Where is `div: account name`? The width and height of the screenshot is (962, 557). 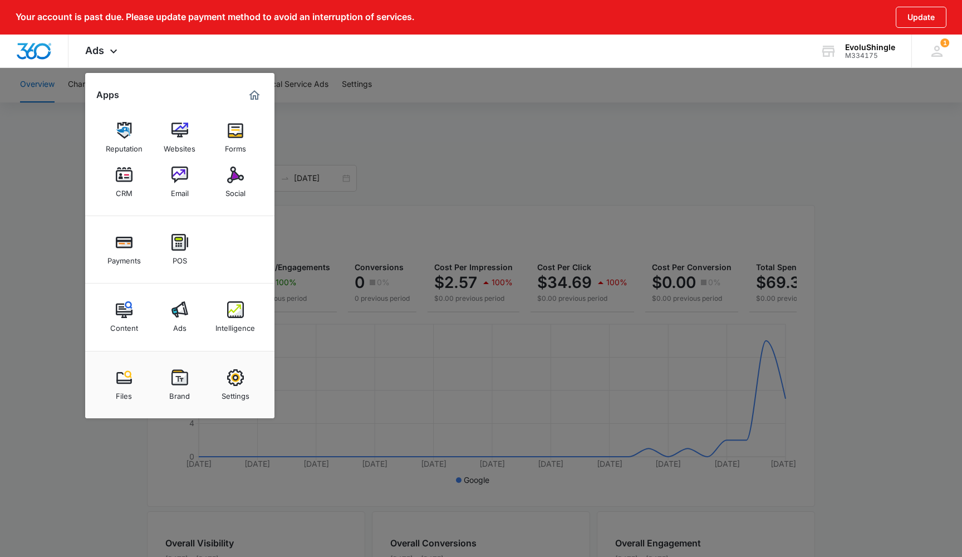
div: account name is located at coordinates (870, 47).